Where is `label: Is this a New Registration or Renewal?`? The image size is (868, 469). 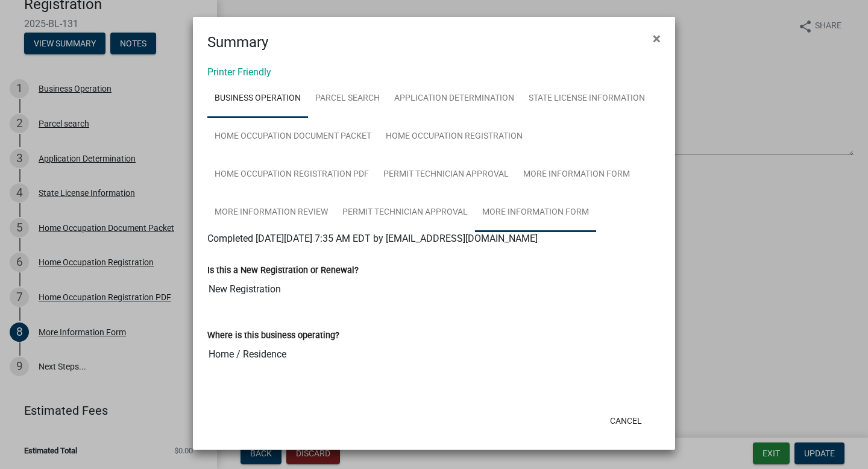 label: Is this a New Registration or Renewal? is located at coordinates (283, 270).